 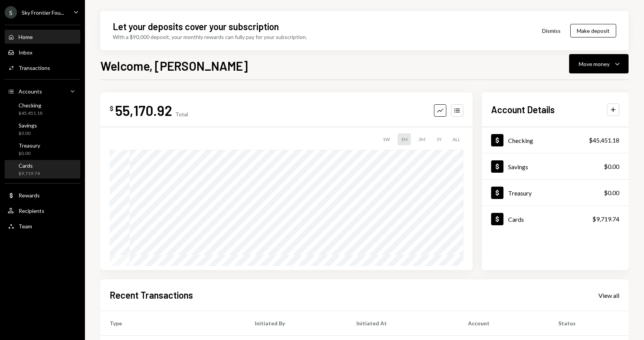 I want to click on div: With a $90,000 deposit, your monthly rewards can fully pay for your subscription., so click(x=210, y=37).